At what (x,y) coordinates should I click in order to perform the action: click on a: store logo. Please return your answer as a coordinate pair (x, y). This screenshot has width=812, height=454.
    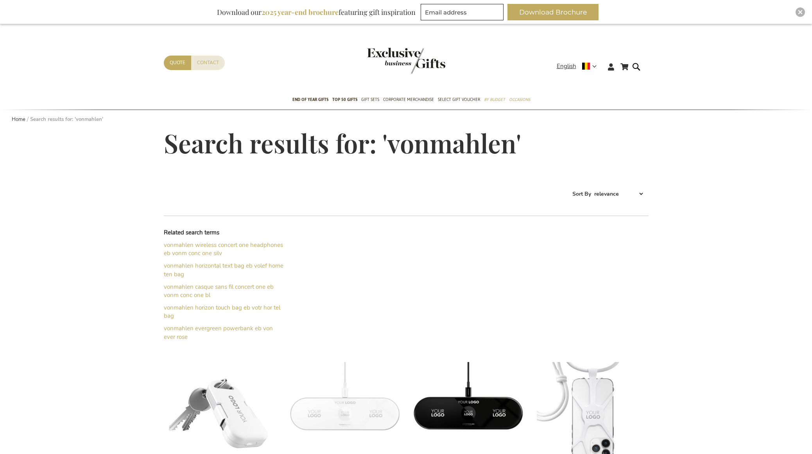
    Looking at the image, I should click on (387, 61).